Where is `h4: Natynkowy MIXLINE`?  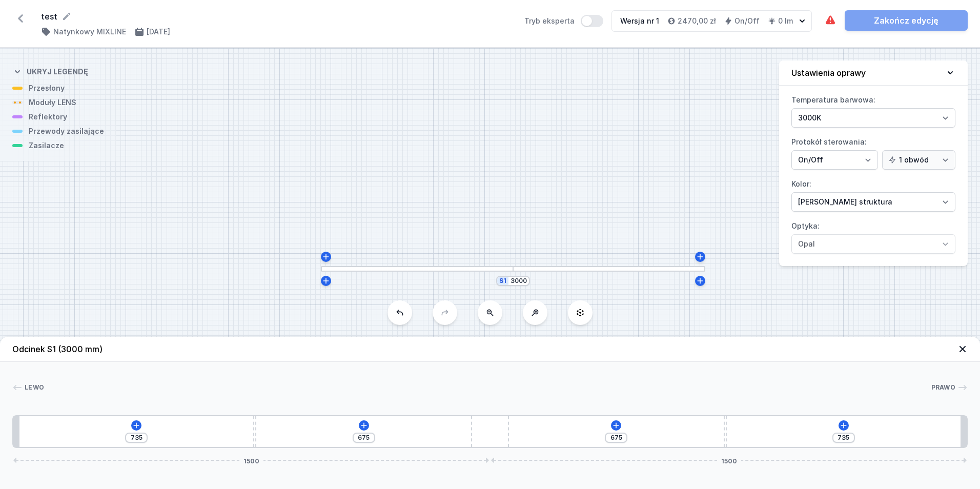 h4: Natynkowy MIXLINE is located at coordinates (90, 32).